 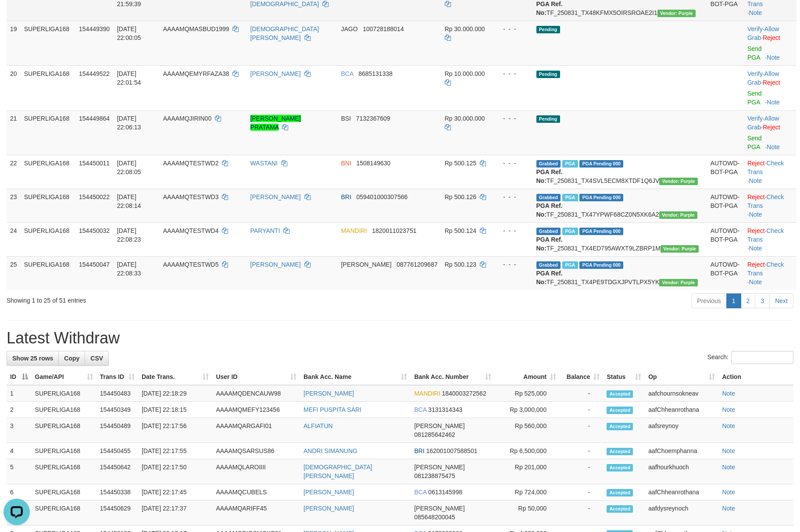 I want to click on span: AAAAMQTESTWD5, so click(x=191, y=264).